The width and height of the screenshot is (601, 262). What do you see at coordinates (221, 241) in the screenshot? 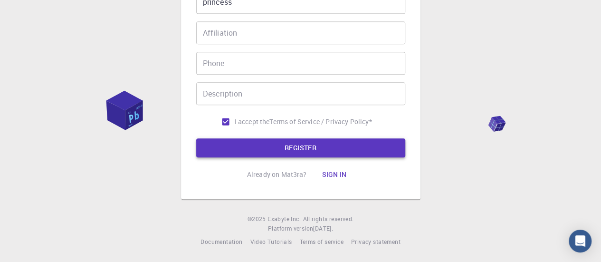
I see `span: Documentation` at bounding box center [221, 241].